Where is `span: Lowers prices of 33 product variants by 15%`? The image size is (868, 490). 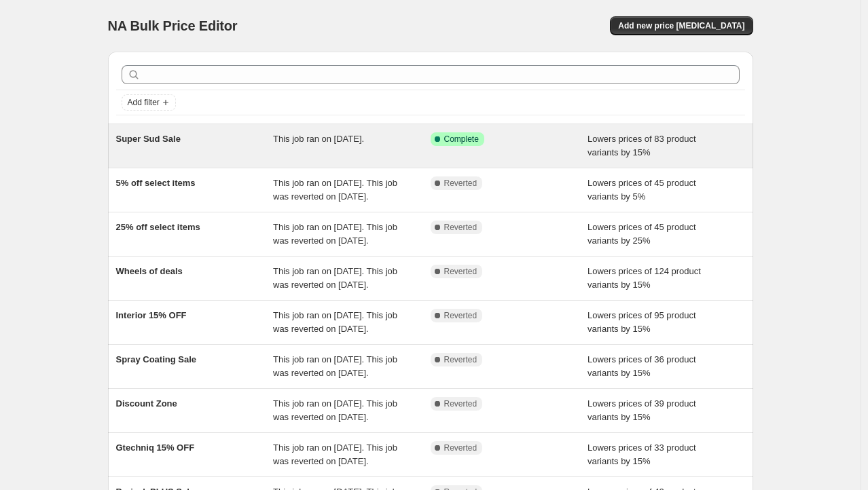
span: Lowers prices of 33 product variants by 15% is located at coordinates (642, 455).